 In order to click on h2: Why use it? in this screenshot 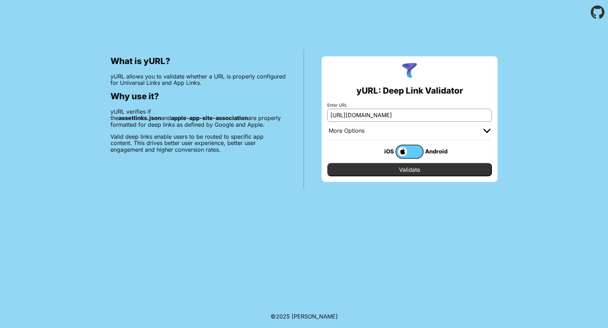, I will do `click(198, 96)`.